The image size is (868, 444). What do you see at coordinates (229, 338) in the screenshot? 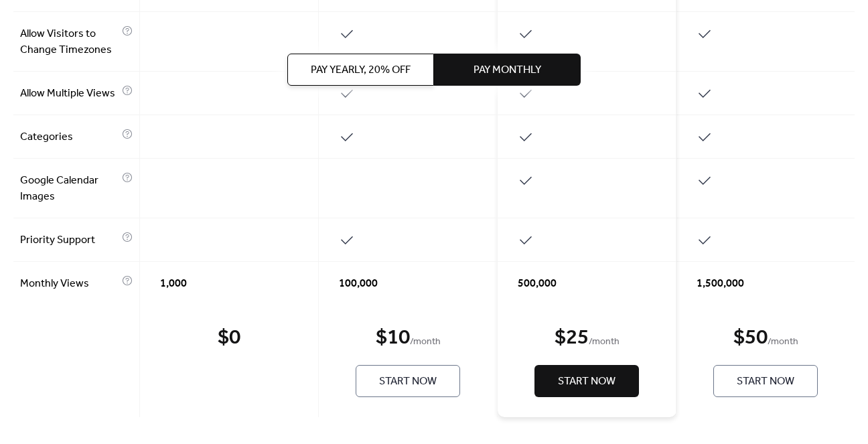
I see `div: $ 0` at bounding box center [229, 338].